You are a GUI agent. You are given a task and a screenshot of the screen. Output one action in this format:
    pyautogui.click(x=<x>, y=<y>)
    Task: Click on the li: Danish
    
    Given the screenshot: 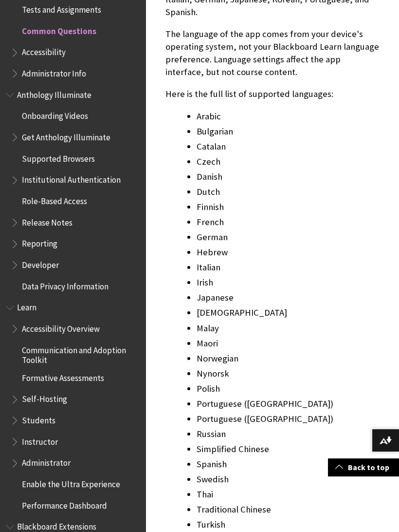 What is the action you would take?
    pyautogui.click(x=288, y=177)
    